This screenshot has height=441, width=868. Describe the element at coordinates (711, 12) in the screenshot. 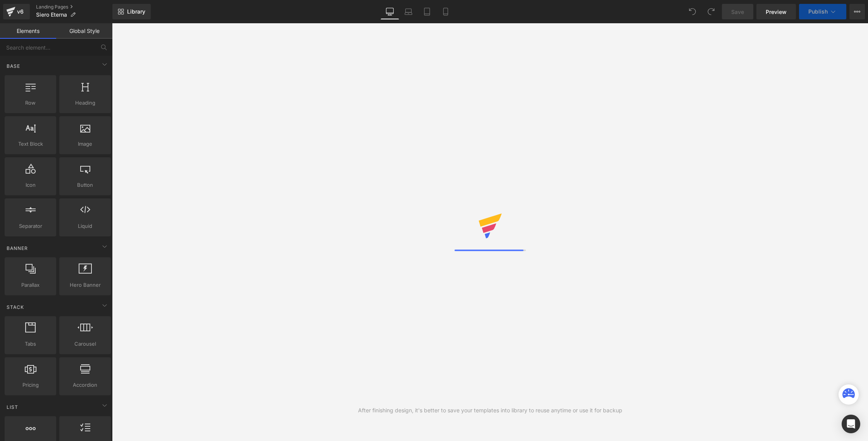

I see `button: Redo` at that location.